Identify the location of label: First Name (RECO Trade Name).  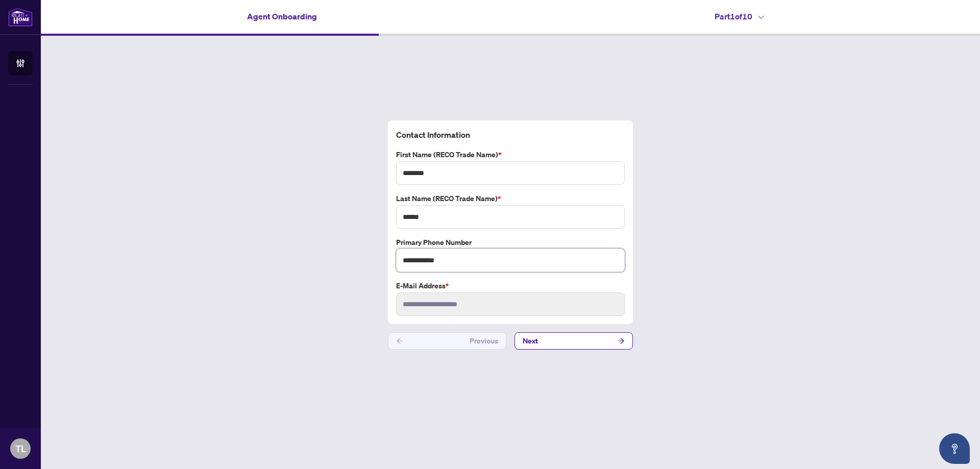
(510, 155).